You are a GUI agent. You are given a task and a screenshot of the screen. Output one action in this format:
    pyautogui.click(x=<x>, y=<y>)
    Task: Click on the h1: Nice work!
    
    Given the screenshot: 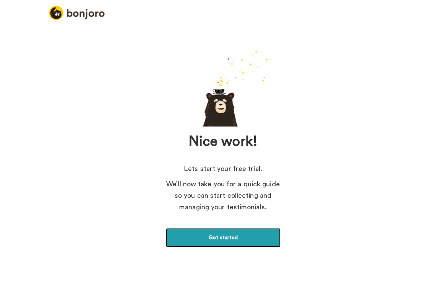 What is the action you would take?
    pyautogui.click(x=223, y=142)
    